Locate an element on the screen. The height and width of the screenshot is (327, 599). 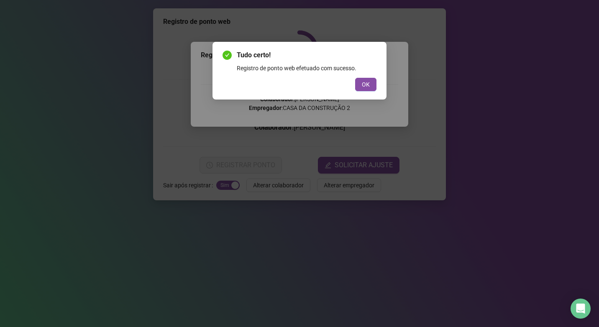
span: Tudo certo! is located at coordinates (307, 55).